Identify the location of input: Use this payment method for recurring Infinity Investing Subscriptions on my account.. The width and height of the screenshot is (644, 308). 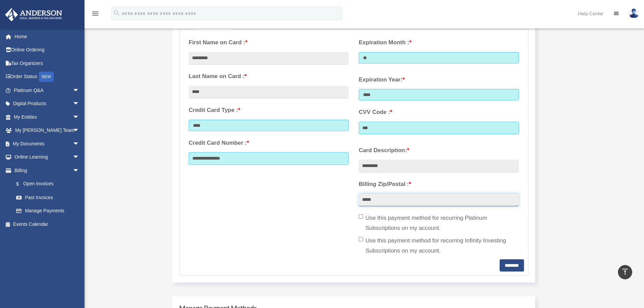
(361, 239).